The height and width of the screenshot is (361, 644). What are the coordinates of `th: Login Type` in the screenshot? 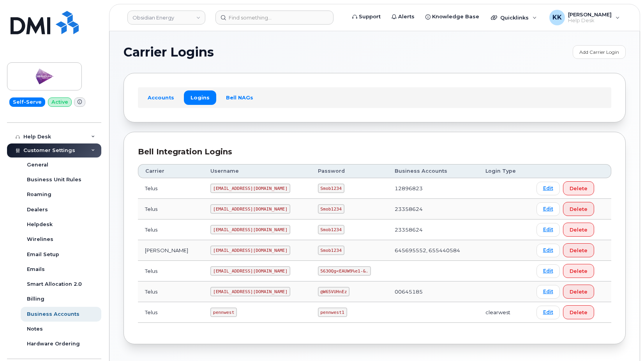 It's located at (504, 171).